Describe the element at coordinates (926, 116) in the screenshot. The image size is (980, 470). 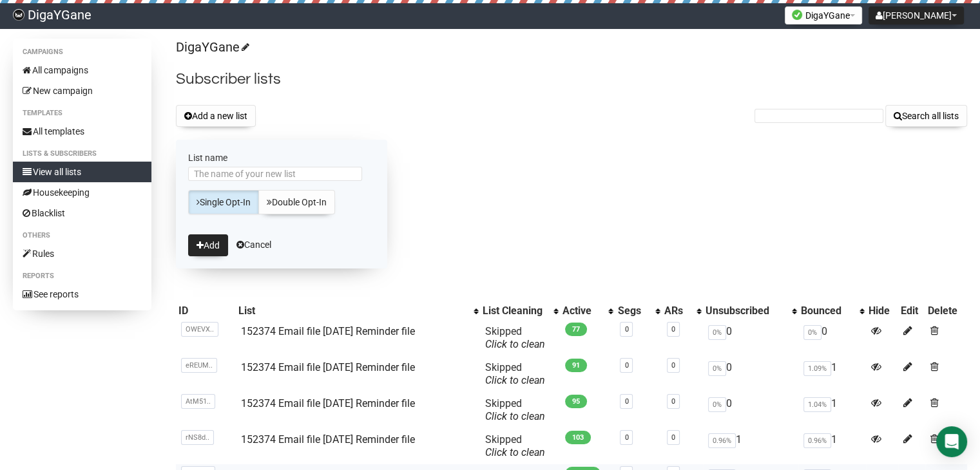
I see `button: Search all lists` at that location.